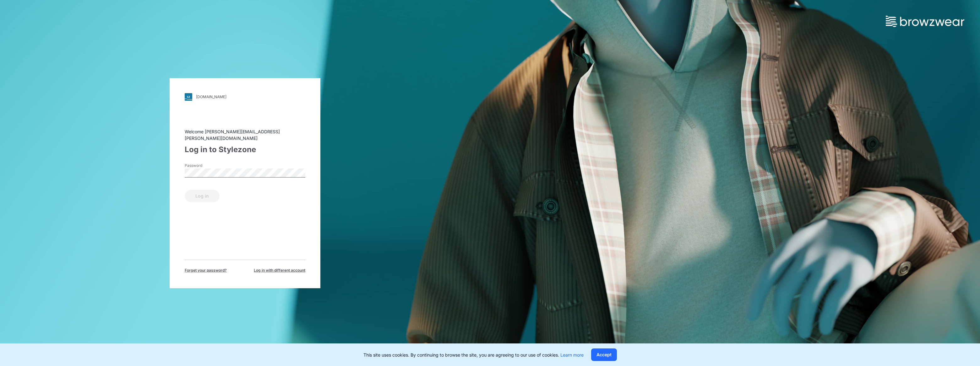 This screenshot has height=366, width=980. Describe the element at coordinates (604, 355) in the screenshot. I see `button: Accept` at that location.